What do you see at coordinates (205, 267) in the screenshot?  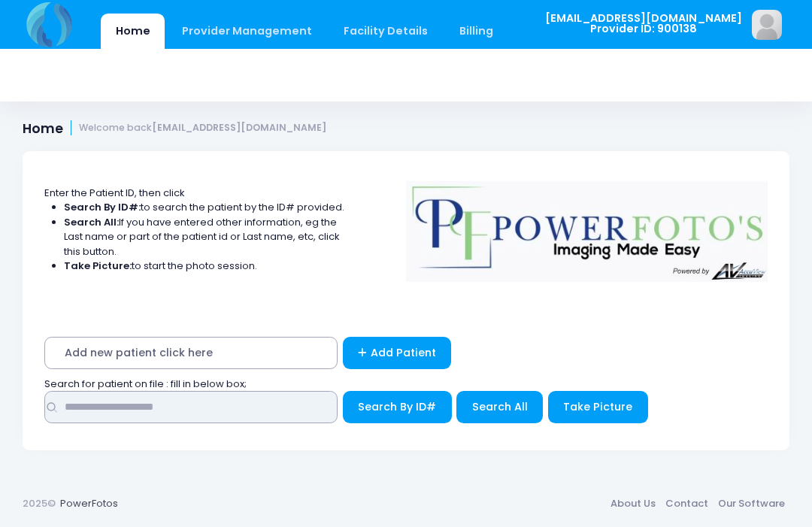 I see `li: to start the photo session.` at bounding box center [205, 267].